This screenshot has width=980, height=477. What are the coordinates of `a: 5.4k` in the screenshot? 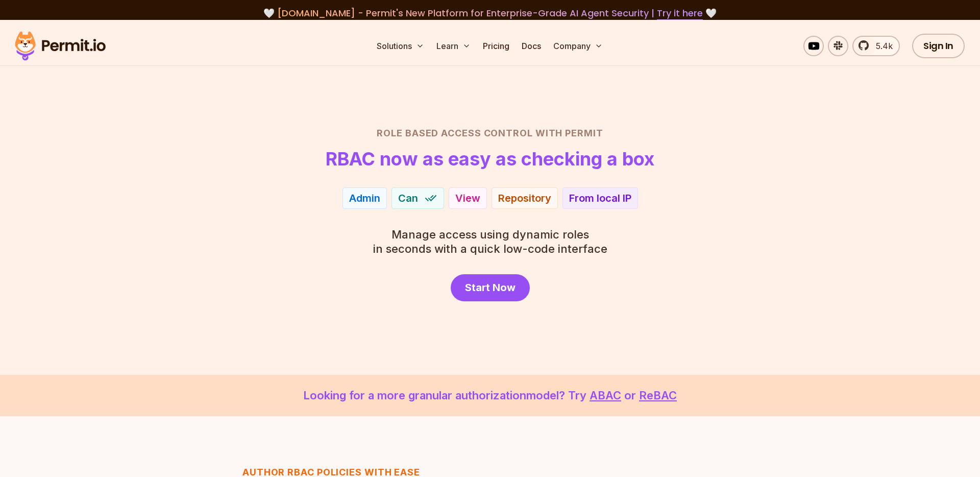 It's located at (876, 46).